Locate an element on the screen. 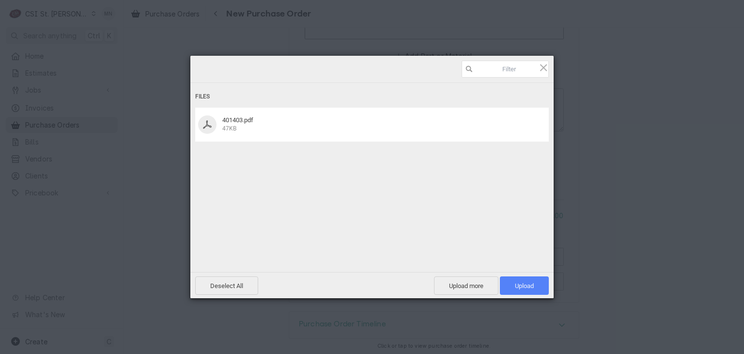  input: Filter is located at coordinates (505, 69).